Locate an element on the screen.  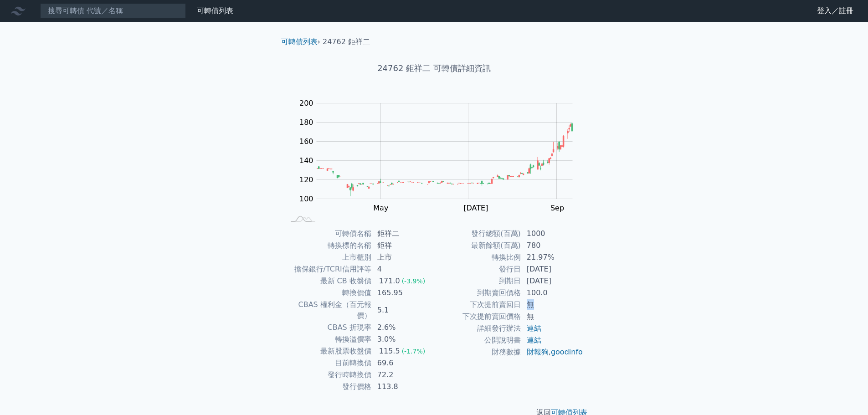
td: 擔保銀行/TCRI信用評等 is located at coordinates (328, 269).